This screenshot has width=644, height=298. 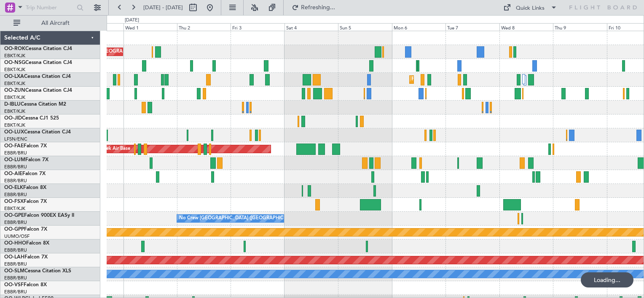 I want to click on div: Tue 7, so click(x=472, y=27).